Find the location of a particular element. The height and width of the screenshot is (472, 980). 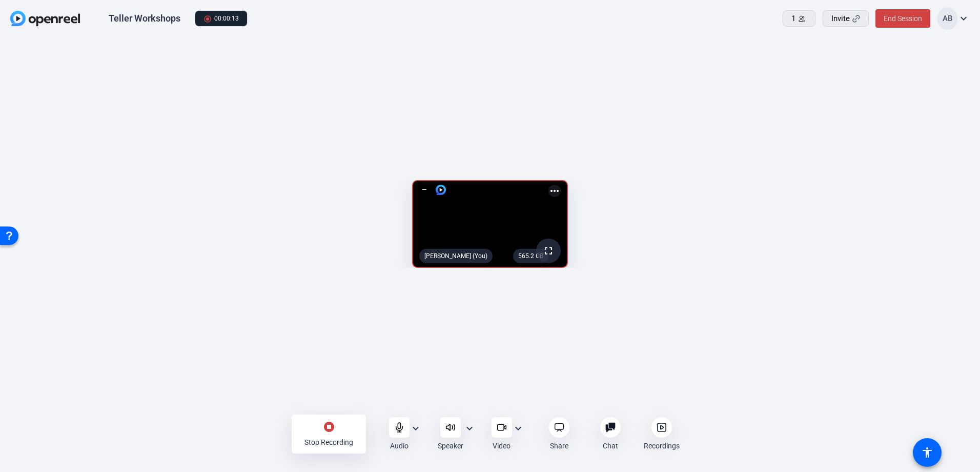

div: AB is located at coordinates (947, 19).